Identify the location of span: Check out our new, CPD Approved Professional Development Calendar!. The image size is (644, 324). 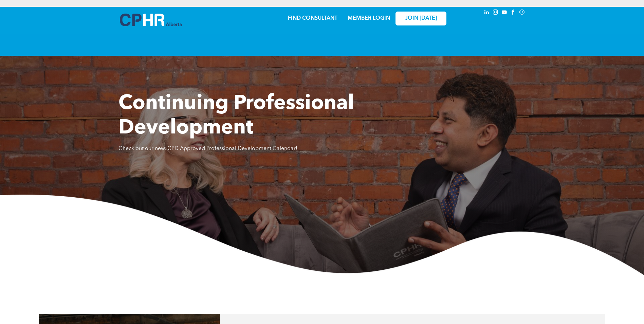
(208, 148).